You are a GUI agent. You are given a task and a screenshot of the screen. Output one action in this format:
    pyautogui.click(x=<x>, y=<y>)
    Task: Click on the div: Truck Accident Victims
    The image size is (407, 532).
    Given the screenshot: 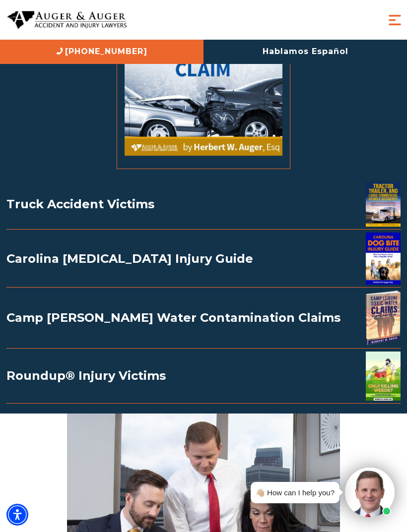 What is the action you would take?
    pyautogui.click(x=203, y=204)
    